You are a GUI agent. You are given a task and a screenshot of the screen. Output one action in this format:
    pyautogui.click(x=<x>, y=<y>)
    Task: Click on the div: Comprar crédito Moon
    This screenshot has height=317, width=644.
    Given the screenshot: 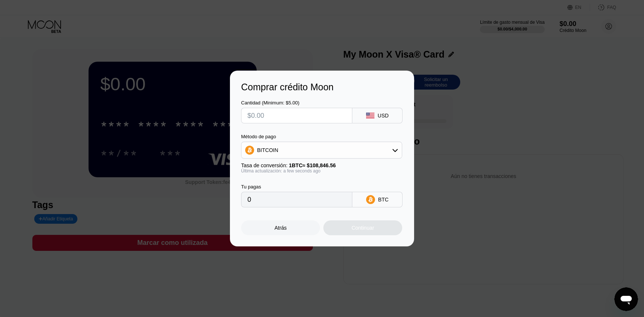 What is the action you would take?
    pyautogui.click(x=322, y=87)
    